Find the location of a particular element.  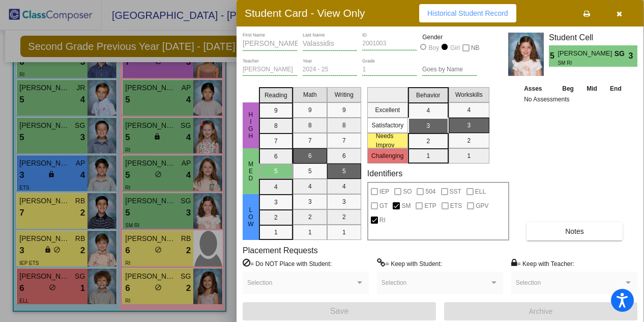

th: Mid is located at coordinates (591, 89).